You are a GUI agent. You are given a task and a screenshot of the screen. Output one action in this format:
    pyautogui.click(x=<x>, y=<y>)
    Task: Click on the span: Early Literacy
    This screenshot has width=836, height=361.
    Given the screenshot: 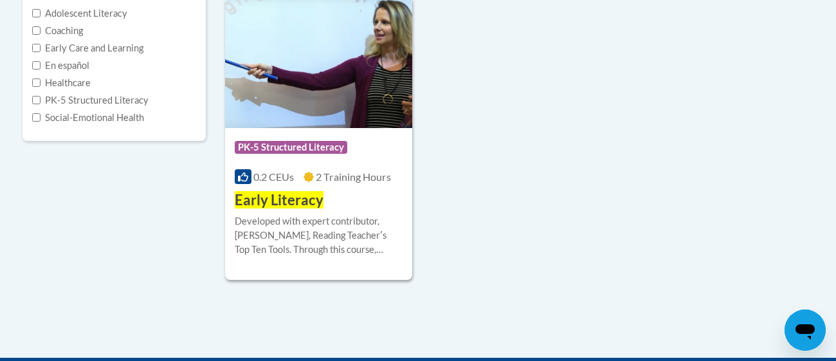 What is the action you would take?
    pyautogui.click(x=279, y=199)
    